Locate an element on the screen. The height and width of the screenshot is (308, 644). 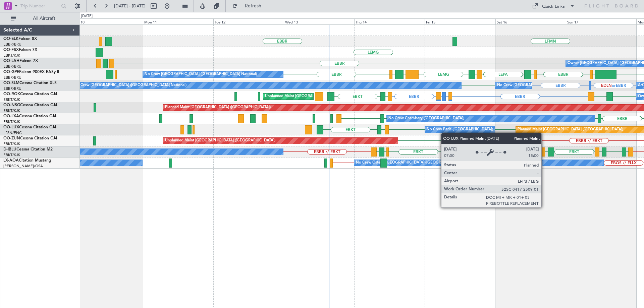
div: Sun 17 is located at coordinates (601, 22).